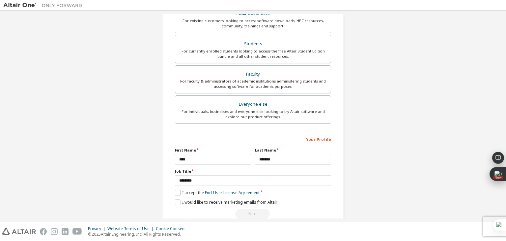 Image resolution: width=506 pixels, height=241 pixels. Describe the element at coordinates (131, 228) in the screenshot. I see `div: Website Terms of Use` at that location.